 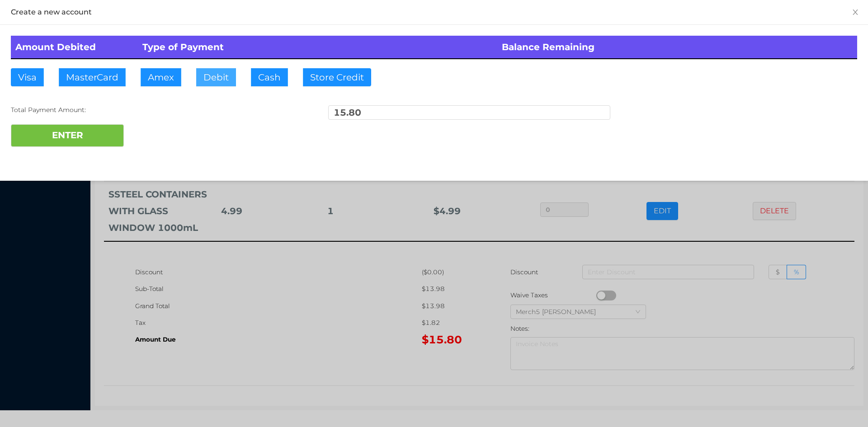 What do you see at coordinates (269, 77) in the screenshot?
I see `button: Cash` at bounding box center [269, 77].